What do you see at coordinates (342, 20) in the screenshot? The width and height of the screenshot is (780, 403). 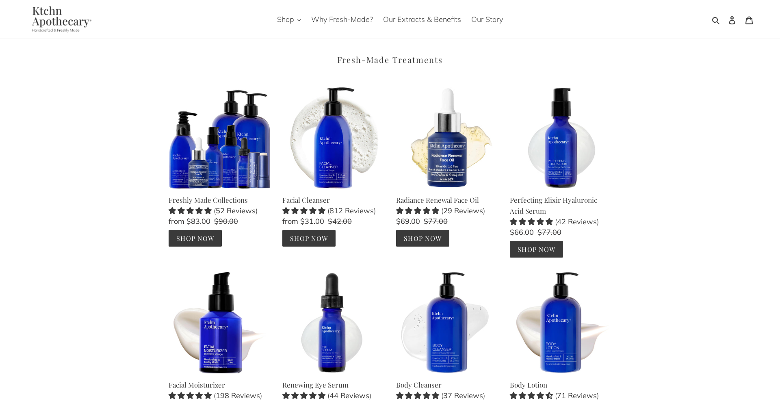 I see `span: Why Fresh-Made?` at bounding box center [342, 20].